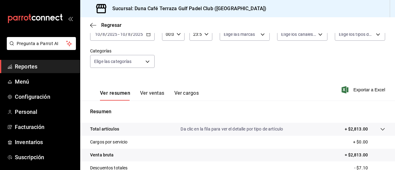 The image size is (395, 170). What do you see at coordinates (122, 51) in the screenshot?
I see `label: Categorías` at bounding box center [122, 51].